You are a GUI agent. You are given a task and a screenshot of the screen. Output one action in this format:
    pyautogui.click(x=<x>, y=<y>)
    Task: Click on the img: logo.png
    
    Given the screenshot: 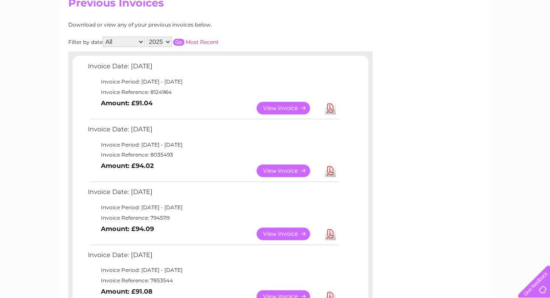 What is the action you would take?
    pyautogui.click(x=41, y=36)
    